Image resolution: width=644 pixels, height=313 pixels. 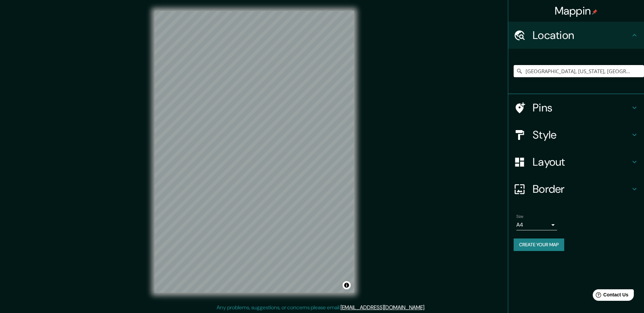 I want to click on div: Border, so click(x=576, y=189).